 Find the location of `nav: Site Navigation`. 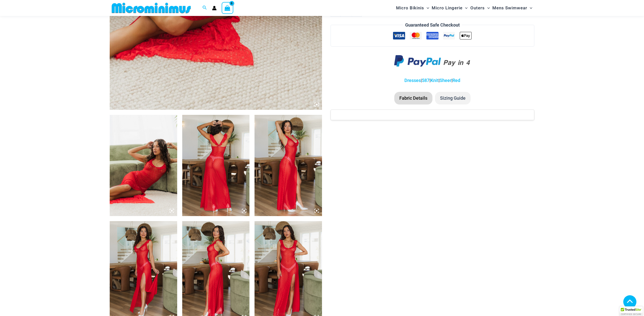

nav: Site Navigation is located at coordinates (464, 8).